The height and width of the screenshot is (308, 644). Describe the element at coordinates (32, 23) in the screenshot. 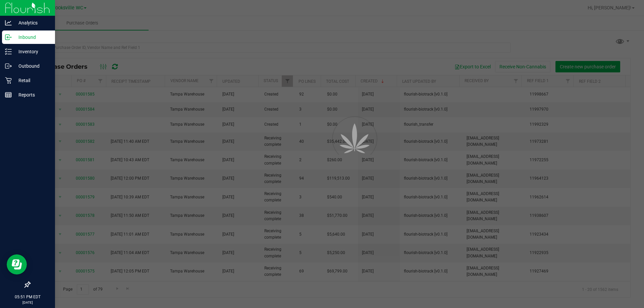

I see `p: Analytics` at that location.